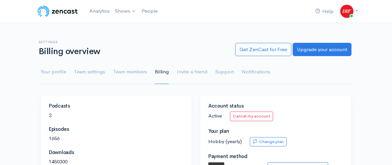  What do you see at coordinates (57, 11) in the screenshot?
I see `img: ZenCast Logo` at bounding box center [57, 11].